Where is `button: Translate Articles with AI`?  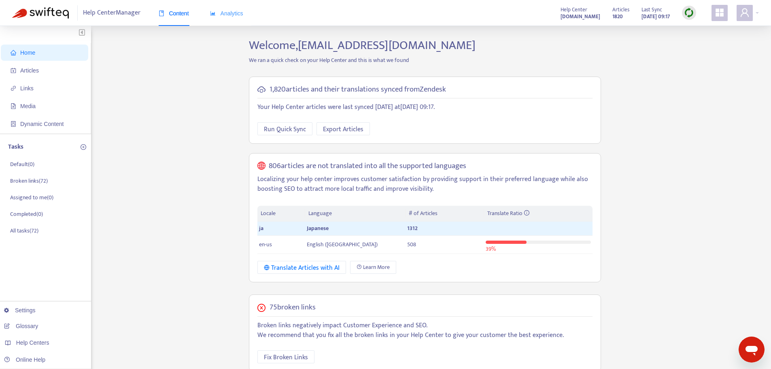
button: Translate Articles with AI is located at coordinates (301, 267).